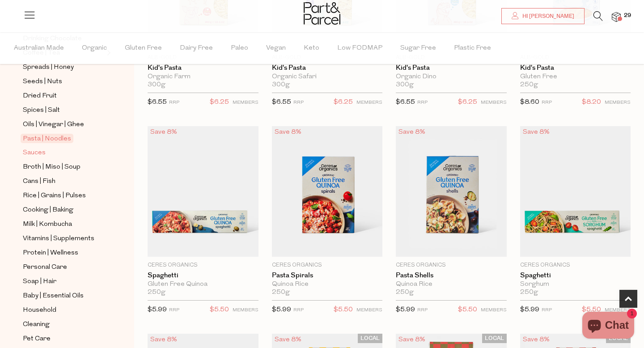  I want to click on a: Oils | Vinegar | Ghee, so click(63, 124).